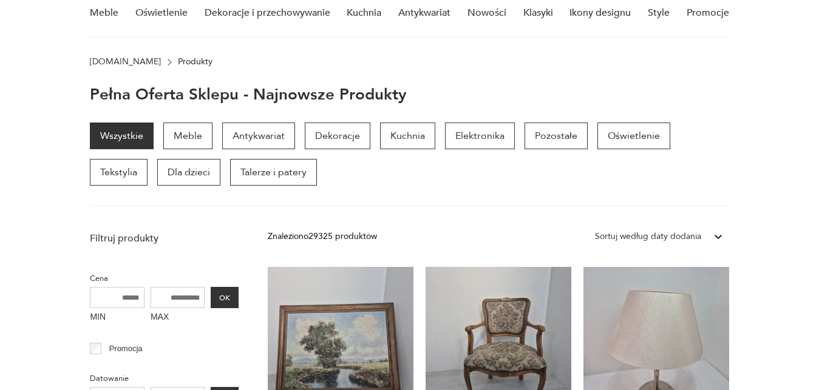  Describe the element at coordinates (337, 136) in the screenshot. I see `a: Dekoracje` at that location.